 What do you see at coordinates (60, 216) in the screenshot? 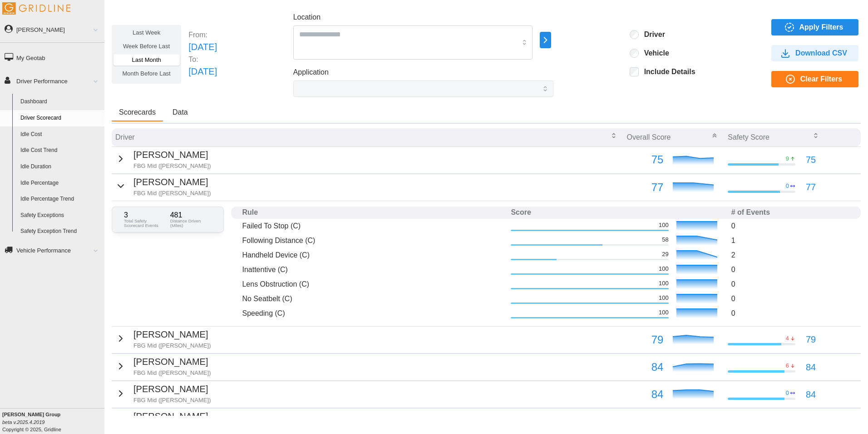
I see `a: Safety Exceptions` at bounding box center [60, 216].